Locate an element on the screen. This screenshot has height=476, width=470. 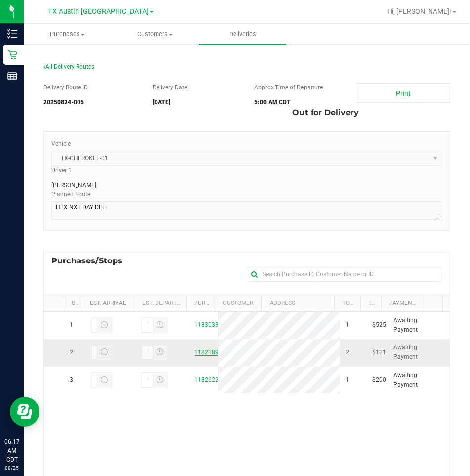
p: 08/25 is located at coordinates (12, 468).